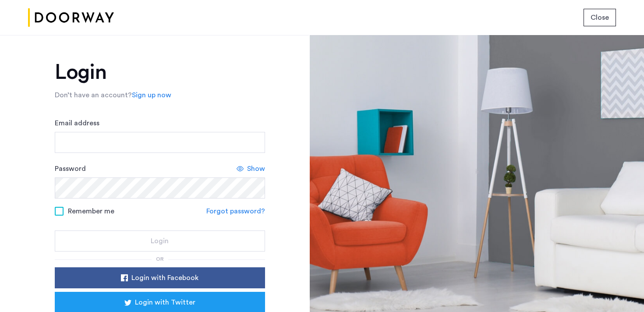 Image resolution: width=644 pixels, height=312 pixels. What do you see at coordinates (236, 211) in the screenshot?
I see `a: Forgot password?` at bounding box center [236, 211].